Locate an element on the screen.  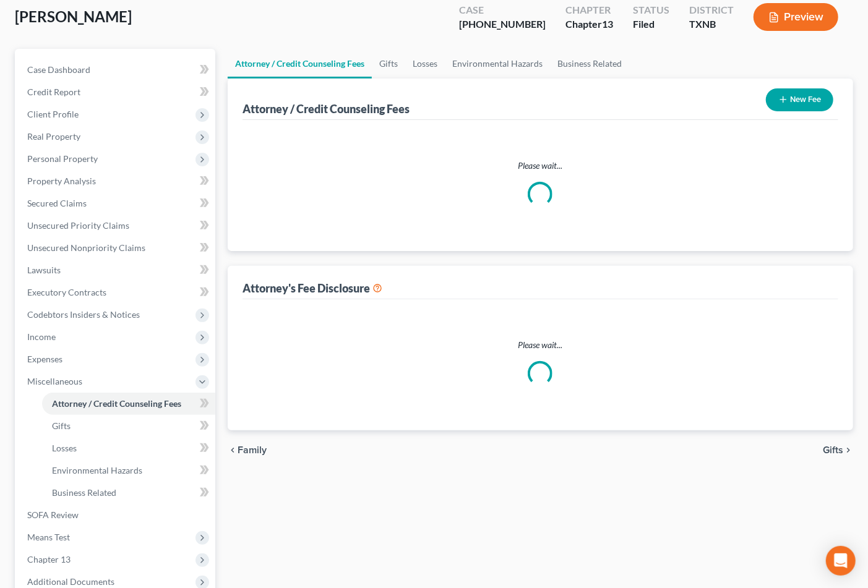
span: Chapter 13 is located at coordinates (49, 559).